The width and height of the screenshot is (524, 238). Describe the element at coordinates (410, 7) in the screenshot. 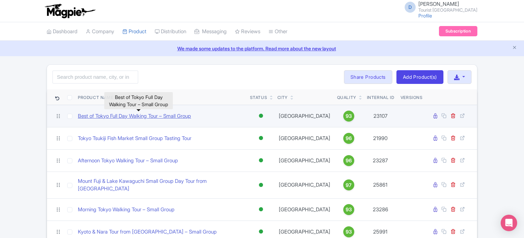

I see `span: D` at that location.